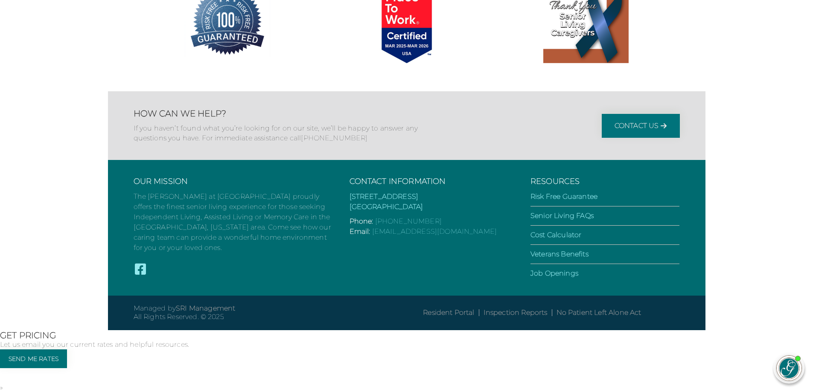 Image resolution: width=813 pixels, height=392 pixels. I want to click on a: No Patient Left Alone Act, so click(598, 312).